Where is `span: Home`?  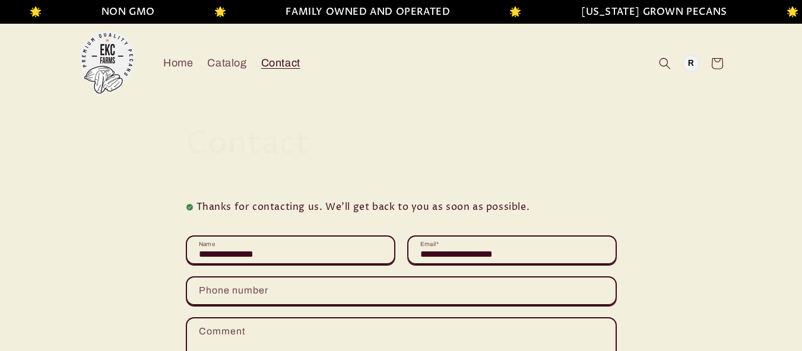 span: Home is located at coordinates (178, 63).